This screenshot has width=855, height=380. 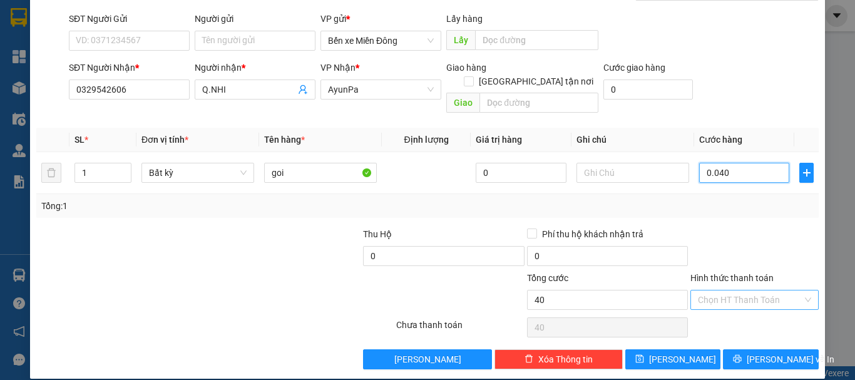 What do you see at coordinates (499, 140) in the screenshot?
I see `span: Giá trị hàng` at bounding box center [499, 140].